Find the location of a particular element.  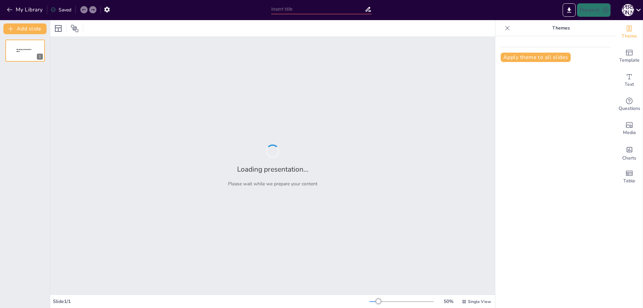

span: Single View is located at coordinates (479, 301).